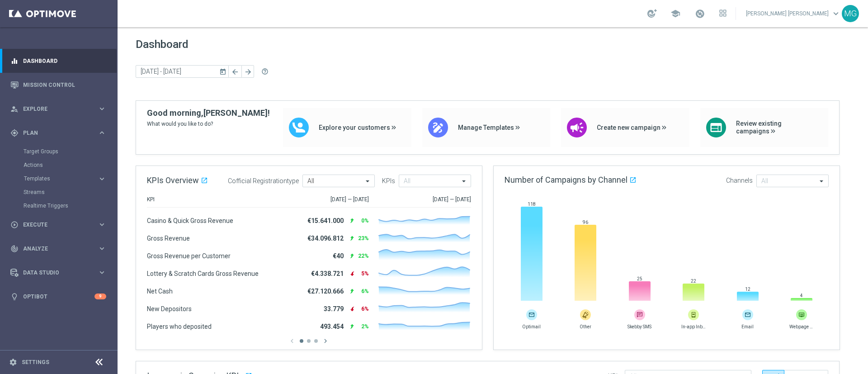 The height and width of the screenshot is (374, 868). I want to click on div: MG, so click(850, 14).